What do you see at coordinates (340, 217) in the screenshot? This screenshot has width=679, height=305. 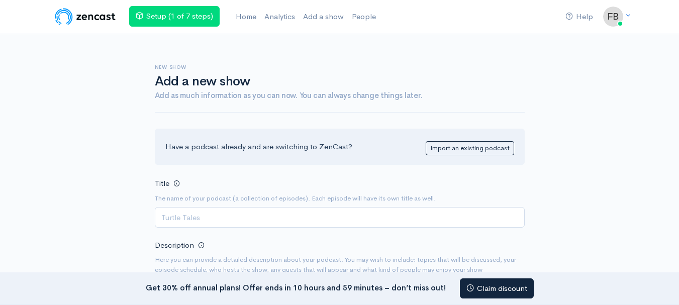 I see `input: Turtle Tales` at bounding box center [340, 217].